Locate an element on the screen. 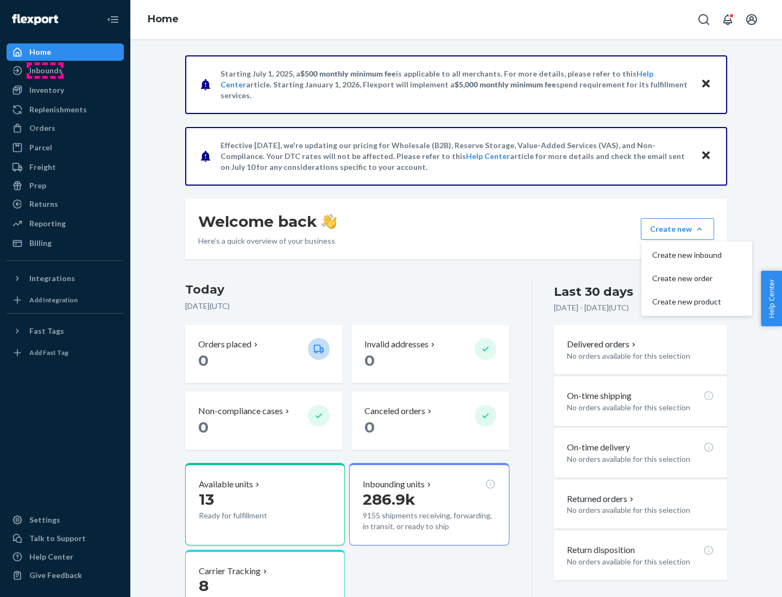 The height and width of the screenshot is (597, 782). div: Returns is located at coordinates (43, 204).